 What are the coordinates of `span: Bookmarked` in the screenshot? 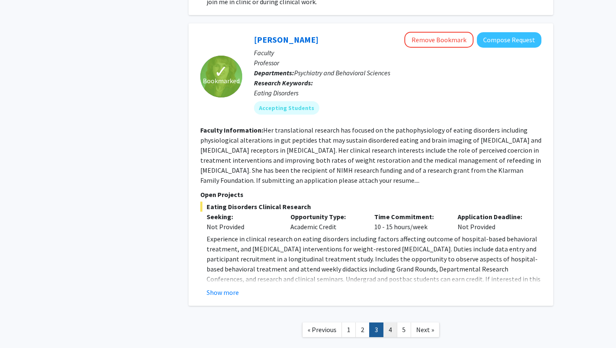 It's located at (221, 81).